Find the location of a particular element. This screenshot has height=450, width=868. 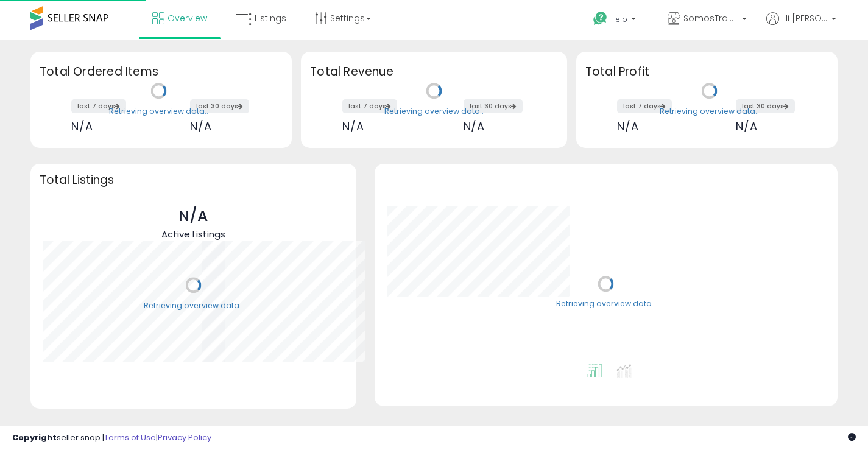

span: Overview is located at coordinates (187, 19).